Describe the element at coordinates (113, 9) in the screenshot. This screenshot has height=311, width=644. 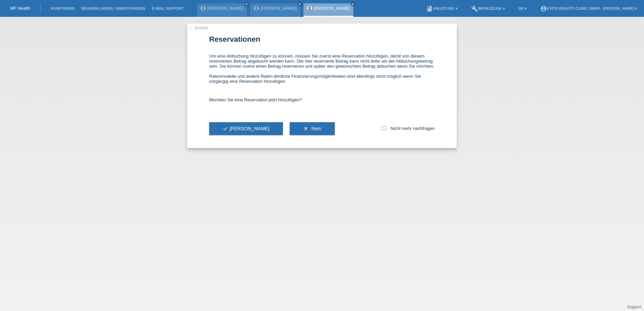
I see `a: Behandlungen / Abbuchungen` at that location.